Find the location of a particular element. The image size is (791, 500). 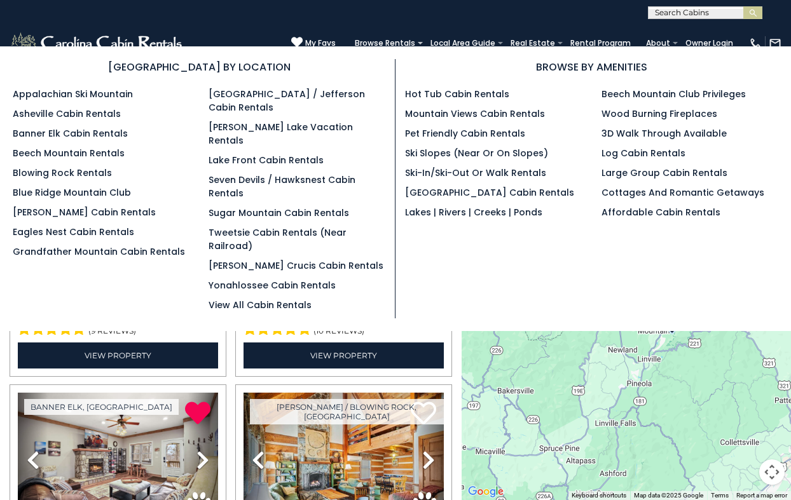

a: Yonahlossee Cabin Rentals is located at coordinates (272, 285).